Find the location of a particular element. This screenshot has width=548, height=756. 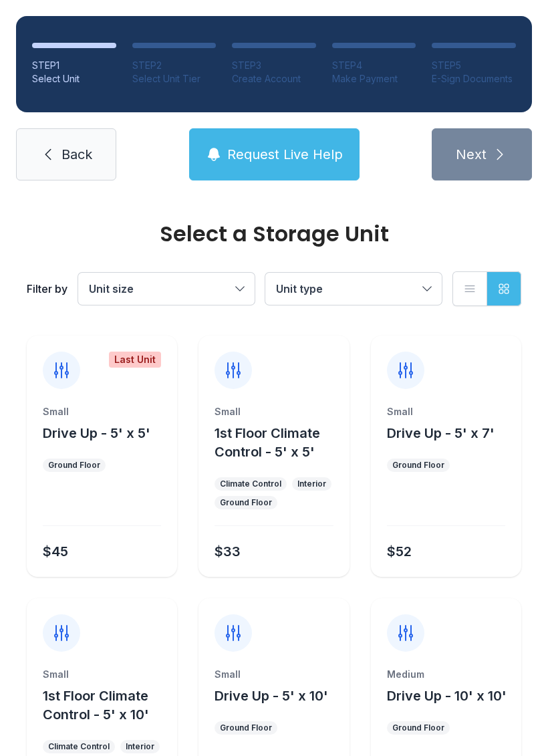

button: Drive Up - 5' x 5' is located at coordinates (96, 433).